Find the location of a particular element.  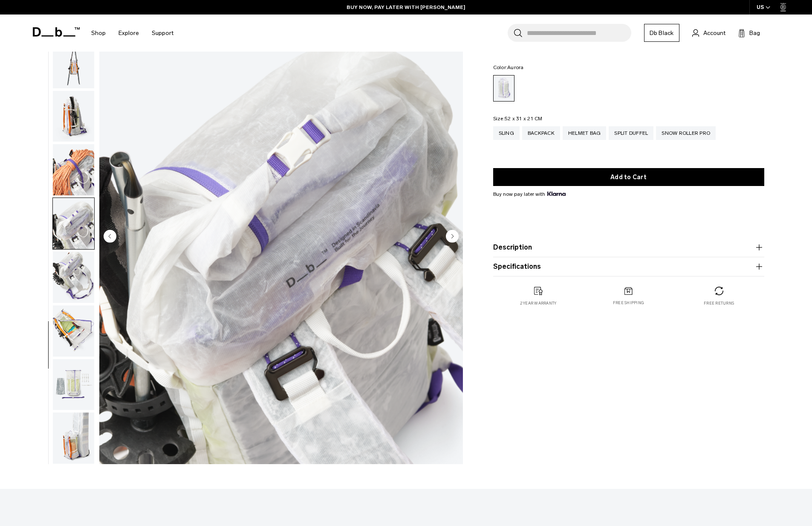

button: Description is located at coordinates (628, 247).